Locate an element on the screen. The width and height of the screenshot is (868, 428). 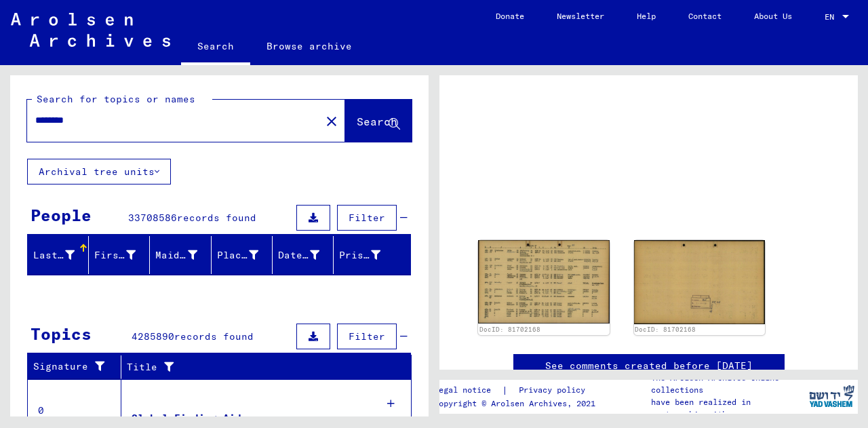
span: 4285890 is located at coordinates (152, 336).